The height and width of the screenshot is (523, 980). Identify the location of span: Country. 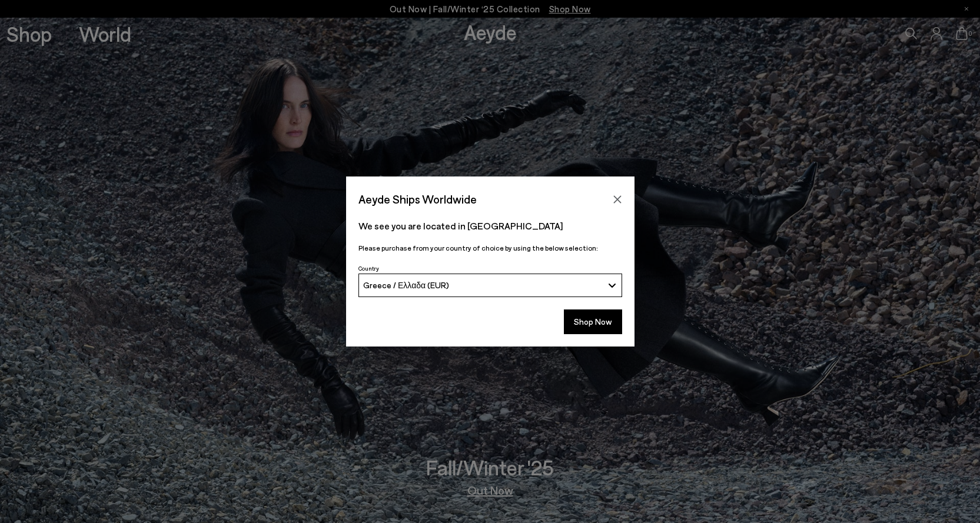
(368, 268).